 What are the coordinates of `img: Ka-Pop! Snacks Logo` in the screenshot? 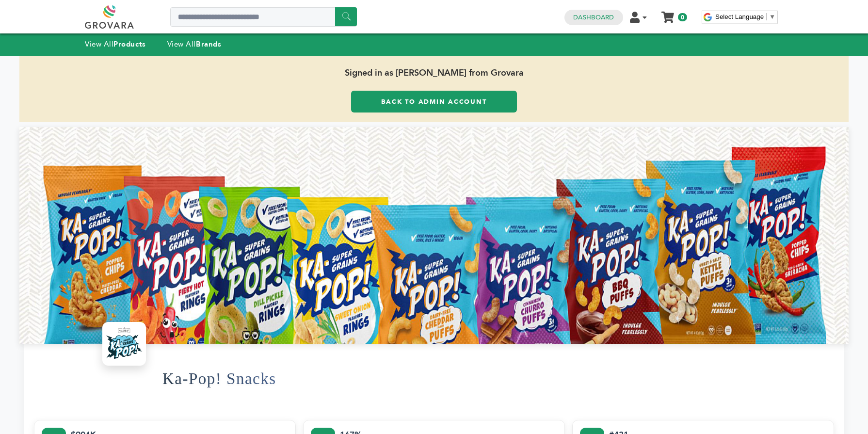 It's located at (124, 344).